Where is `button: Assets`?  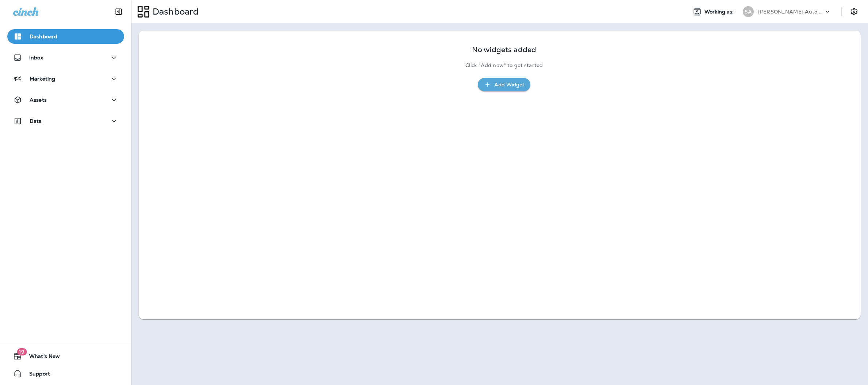
button: Assets is located at coordinates (66, 100).